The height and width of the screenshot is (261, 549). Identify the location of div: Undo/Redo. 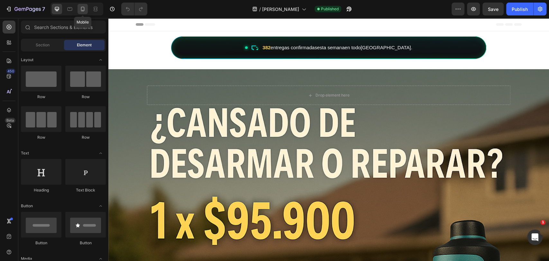
(134, 9).